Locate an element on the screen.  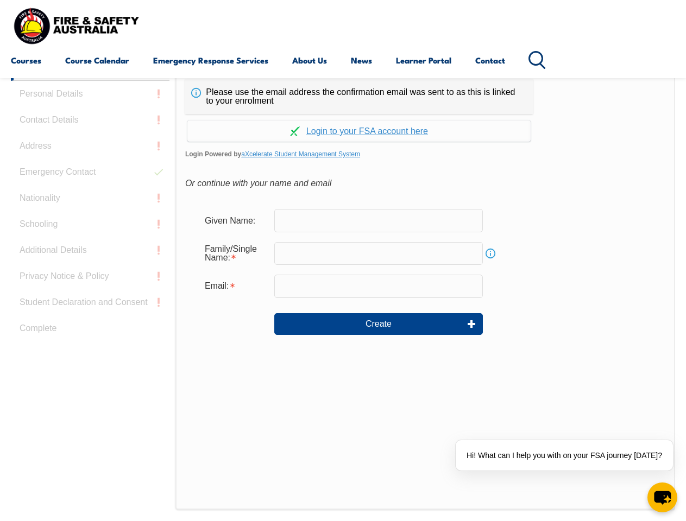
a: Courses is located at coordinates (26, 60).